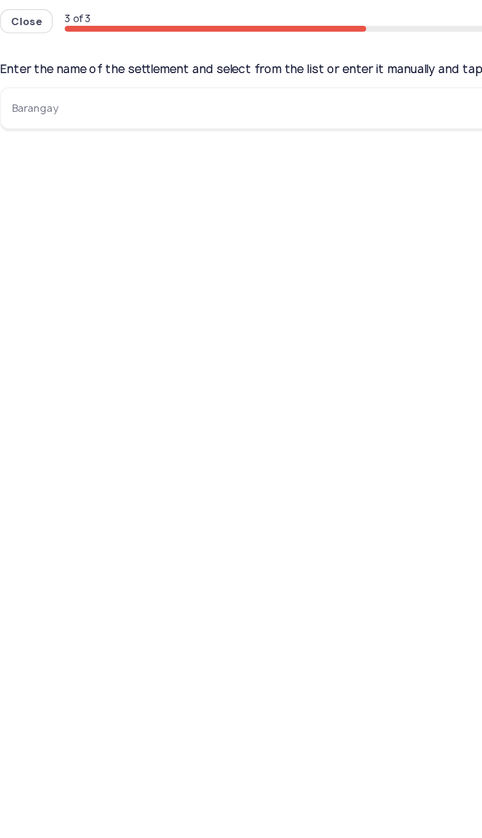 Image resolution: width=482 pixels, height=838 pixels. I want to click on button: Next, so click(452, 20).